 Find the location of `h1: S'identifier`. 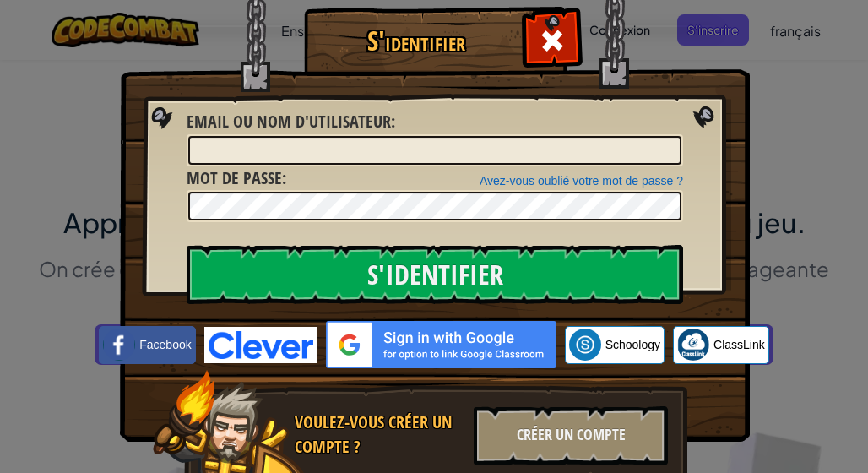

h1: S'identifier is located at coordinates (415, 41).